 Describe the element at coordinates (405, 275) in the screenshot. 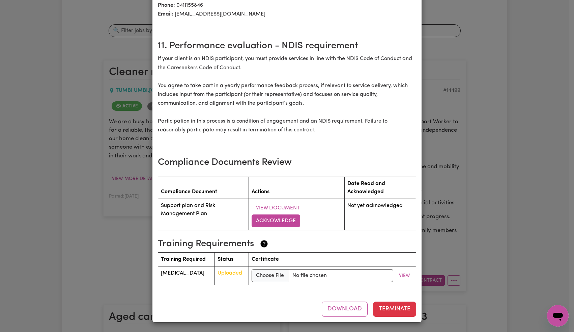

I see `button: View` at that location.